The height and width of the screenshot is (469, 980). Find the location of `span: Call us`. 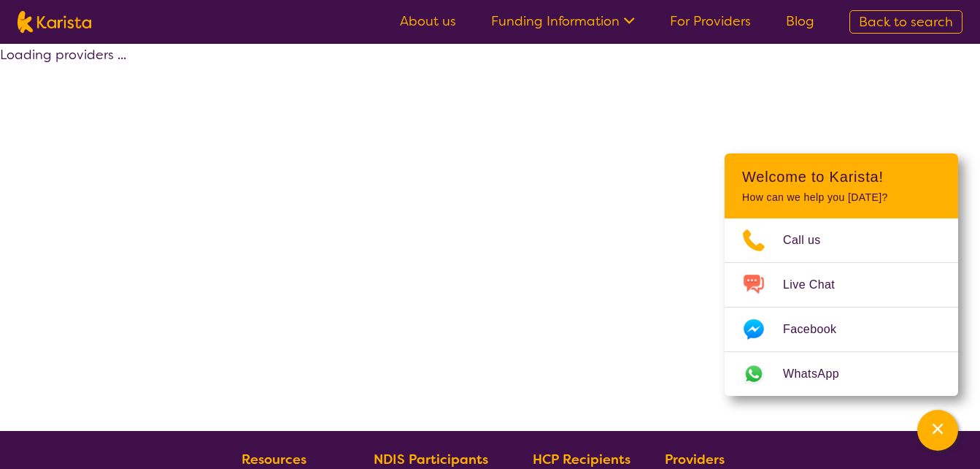

span: Call us is located at coordinates (811, 240).